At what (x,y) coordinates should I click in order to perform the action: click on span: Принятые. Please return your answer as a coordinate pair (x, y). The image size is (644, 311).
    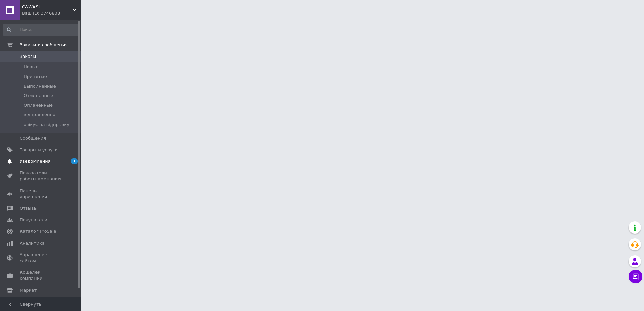
    Looking at the image, I should click on (35, 77).